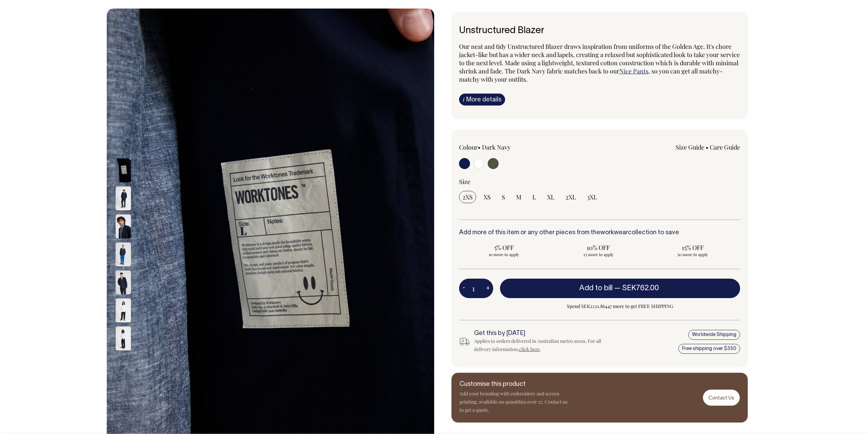  Describe the element at coordinates (596, 288) in the screenshot. I see `span: Add to bill` at that location.